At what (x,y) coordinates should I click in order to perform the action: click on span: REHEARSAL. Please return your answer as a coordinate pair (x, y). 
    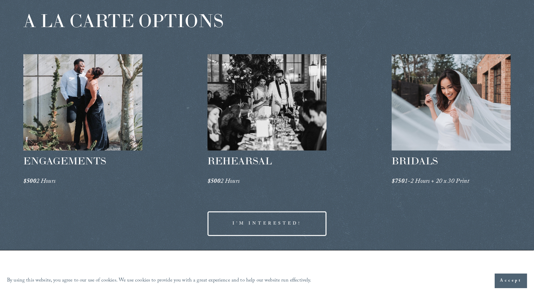
    Looking at the image, I should click on (239, 161).